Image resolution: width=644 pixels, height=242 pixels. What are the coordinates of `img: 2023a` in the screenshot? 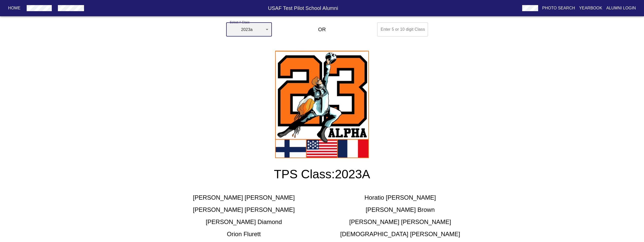 It's located at (322, 104).